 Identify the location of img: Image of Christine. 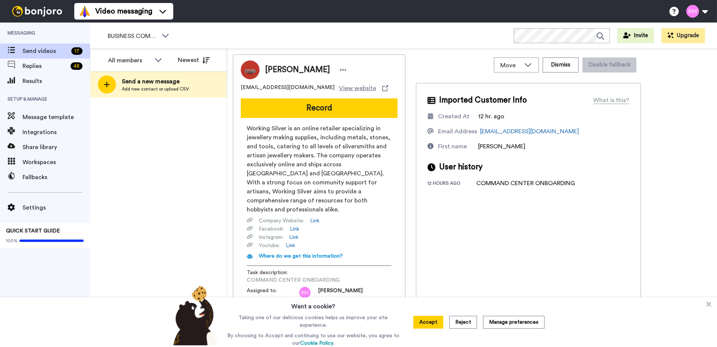
(250, 70).